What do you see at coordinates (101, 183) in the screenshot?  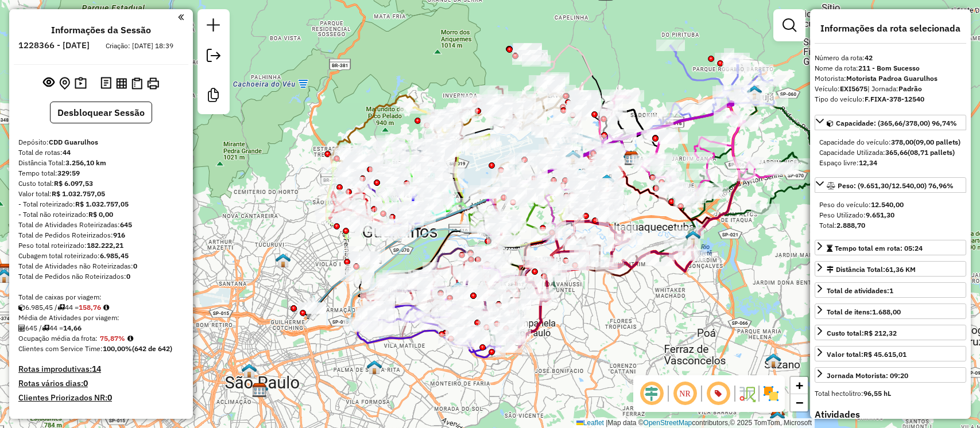 I see `div: Custo total:` at bounding box center [101, 183].